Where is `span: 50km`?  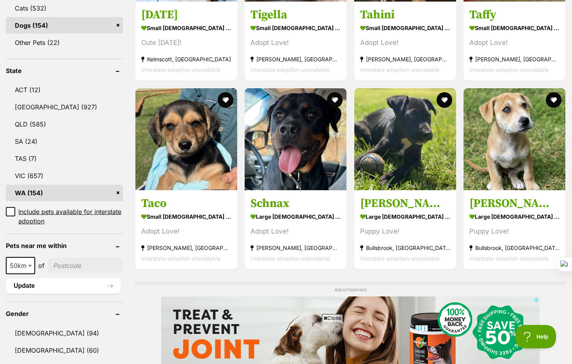
span: 50km is located at coordinates (20, 265).